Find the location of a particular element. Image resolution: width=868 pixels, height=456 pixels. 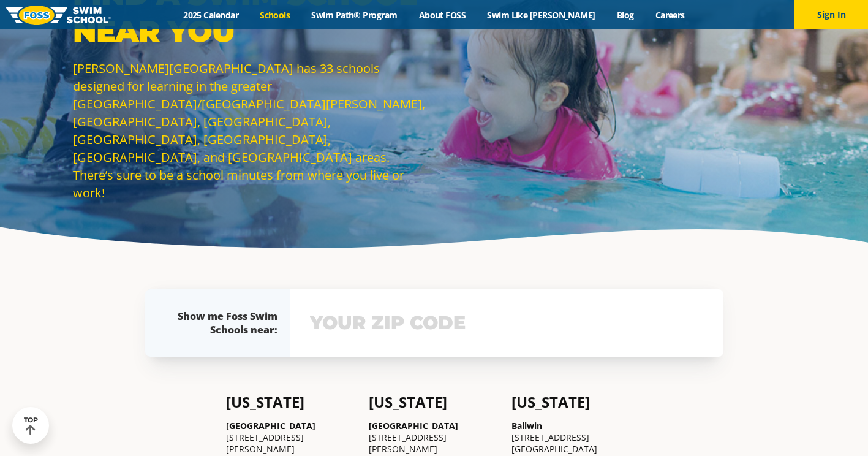

a: Schools is located at coordinates (275, 15).